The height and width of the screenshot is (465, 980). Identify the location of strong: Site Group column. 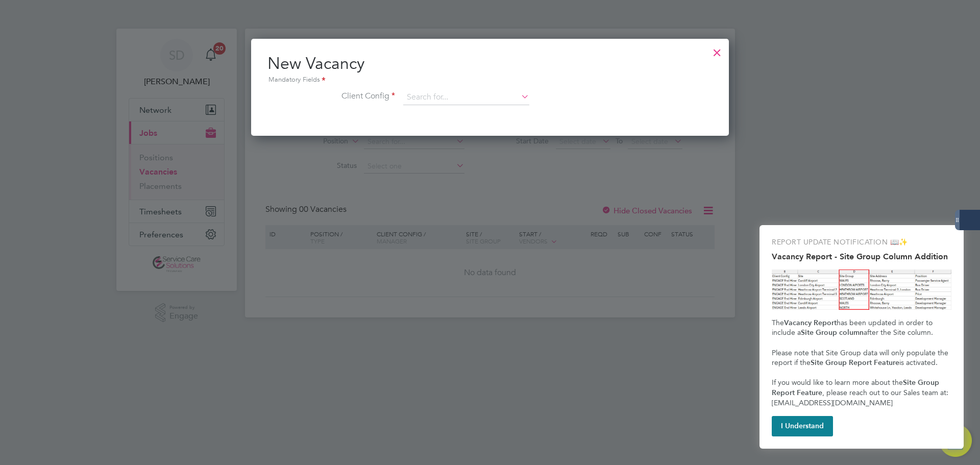
(831, 332).